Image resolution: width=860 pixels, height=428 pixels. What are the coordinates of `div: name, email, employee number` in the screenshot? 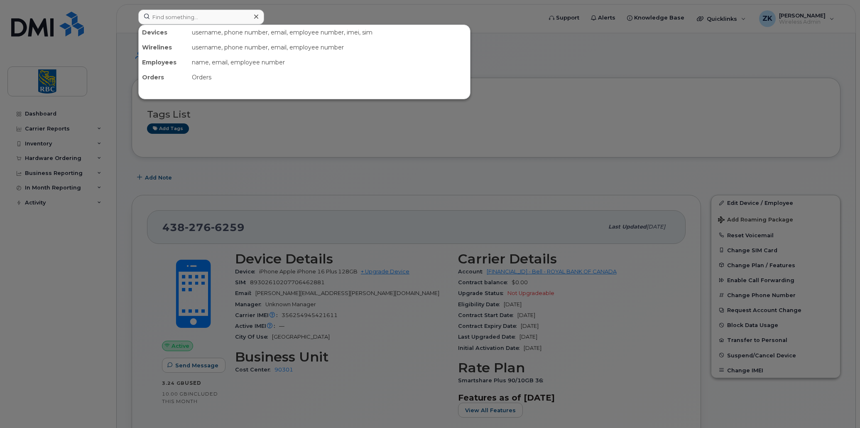 It's located at (329, 62).